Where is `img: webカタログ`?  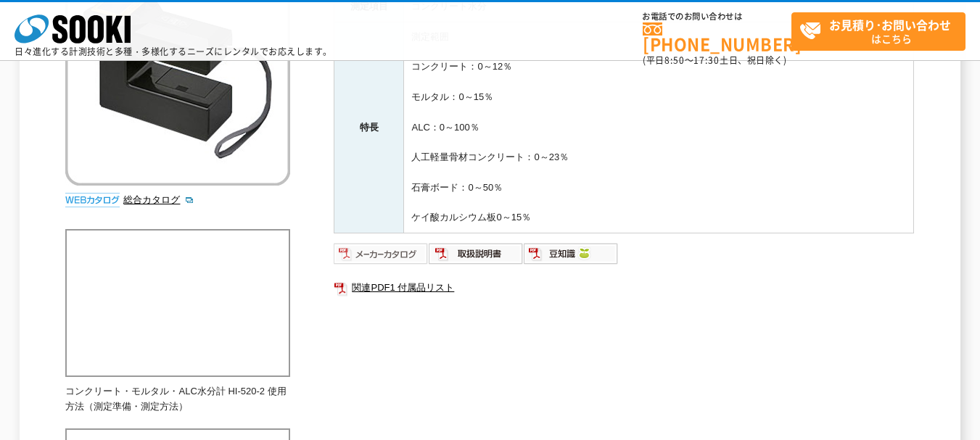
img: webカタログ is located at coordinates (92, 200).